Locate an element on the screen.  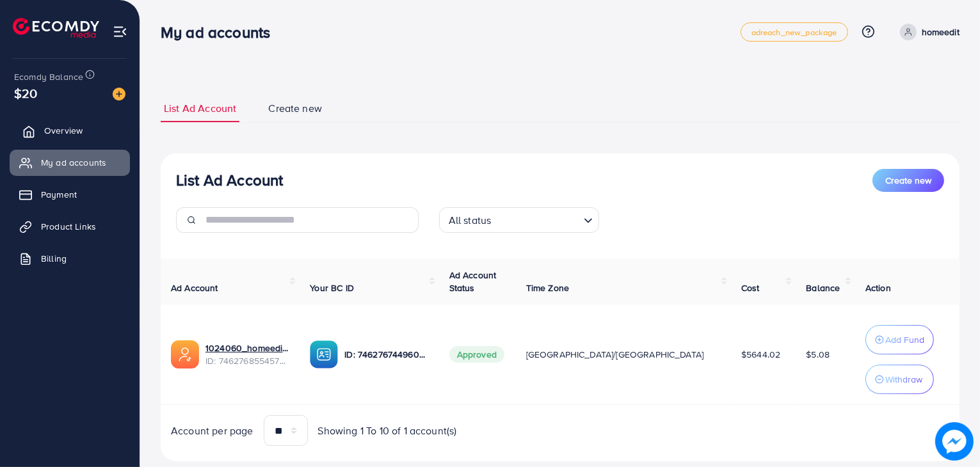
span: Account per page is located at coordinates (212, 431).